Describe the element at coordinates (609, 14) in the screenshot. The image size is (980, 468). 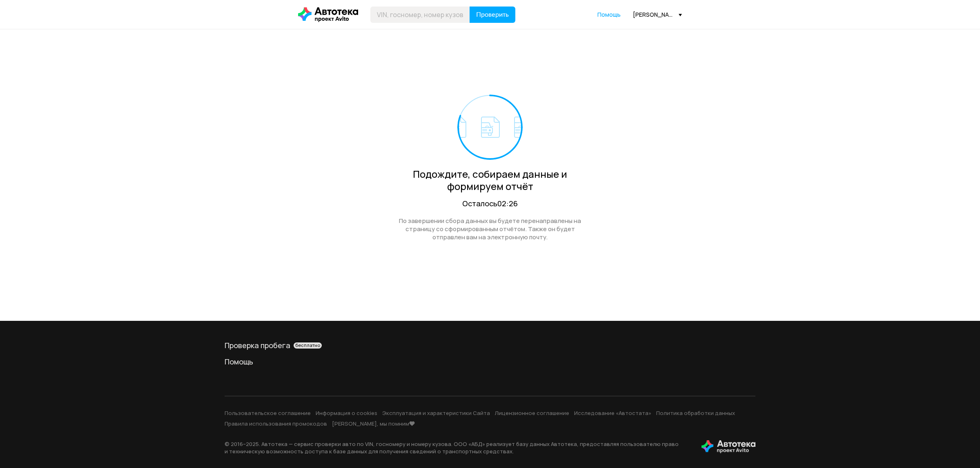
I see `span: Помощь` at that location.